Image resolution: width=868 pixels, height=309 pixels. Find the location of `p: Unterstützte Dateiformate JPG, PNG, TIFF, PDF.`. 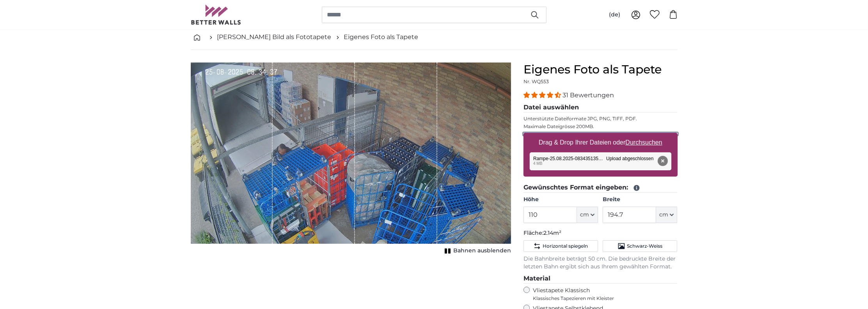

p: Unterstützte Dateiformate JPG, PNG, TIFF, PDF. is located at coordinates (601, 119).